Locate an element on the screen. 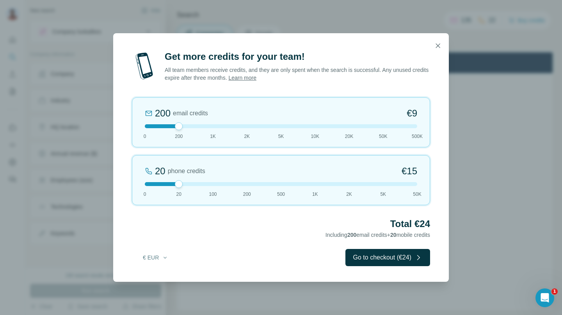  span: 500K is located at coordinates (417, 136).